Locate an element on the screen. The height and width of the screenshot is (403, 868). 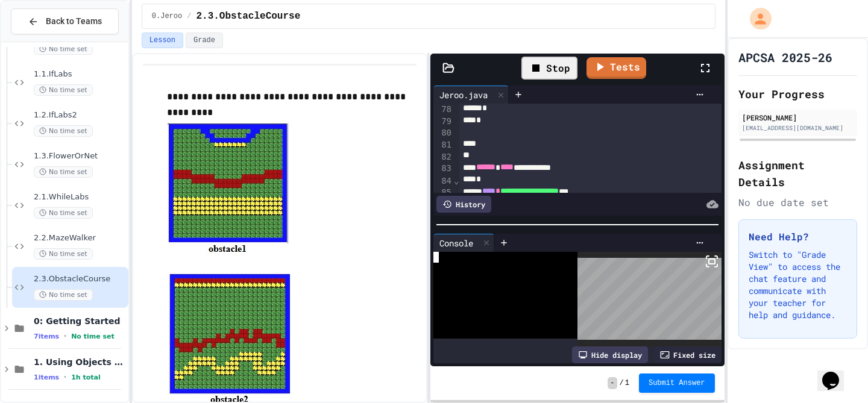
div: History is located at coordinates (464, 204).